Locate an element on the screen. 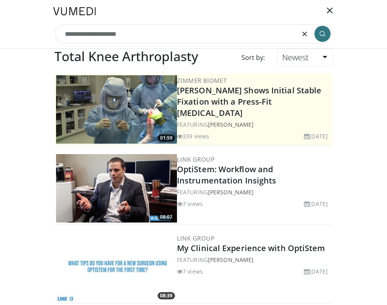 The width and height of the screenshot is (387, 305). li: 339 views is located at coordinates (193, 136).